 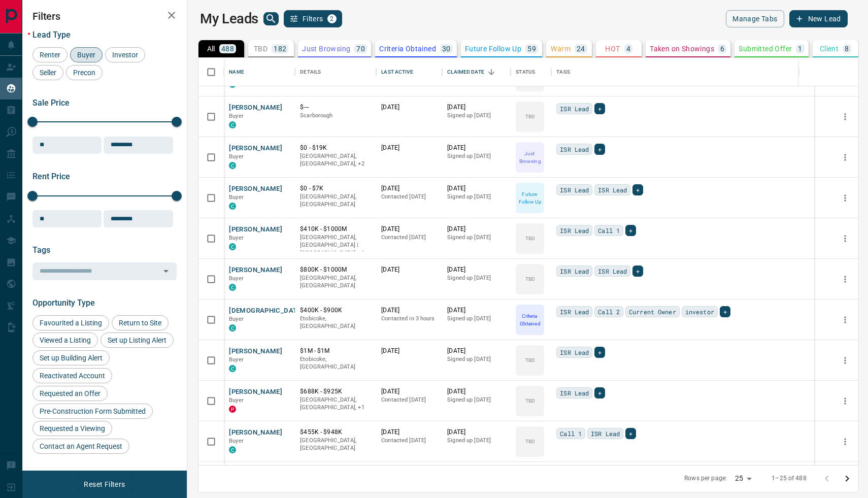 What do you see at coordinates (765, 49) in the screenshot?
I see `p: Submitted Offer` at bounding box center [765, 49].